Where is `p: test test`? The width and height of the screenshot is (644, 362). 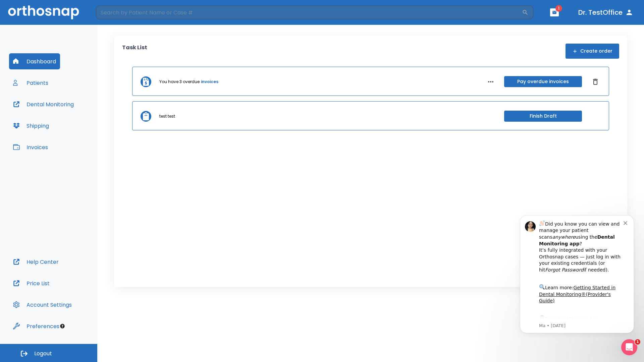 p: test test is located at coordinates (167, 117).